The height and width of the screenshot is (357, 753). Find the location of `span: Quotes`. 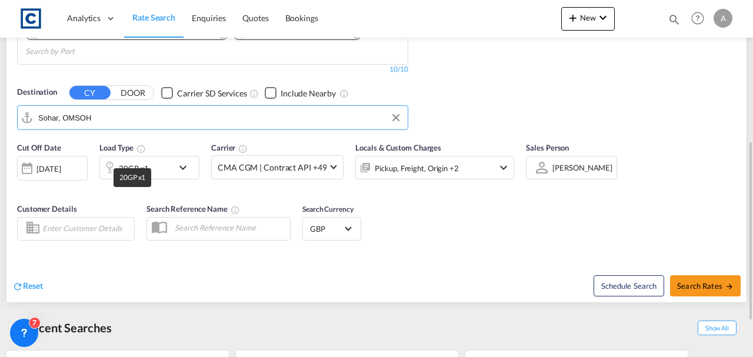

span: Quotes is located at coordinates (255, 18).